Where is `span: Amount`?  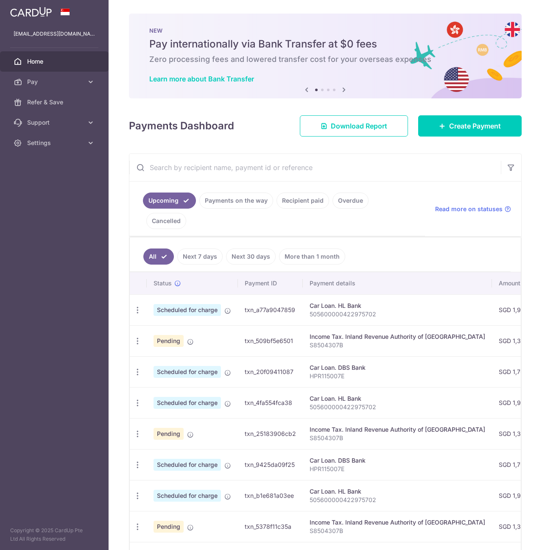 span: Amount is located at coordinates (510, 283).